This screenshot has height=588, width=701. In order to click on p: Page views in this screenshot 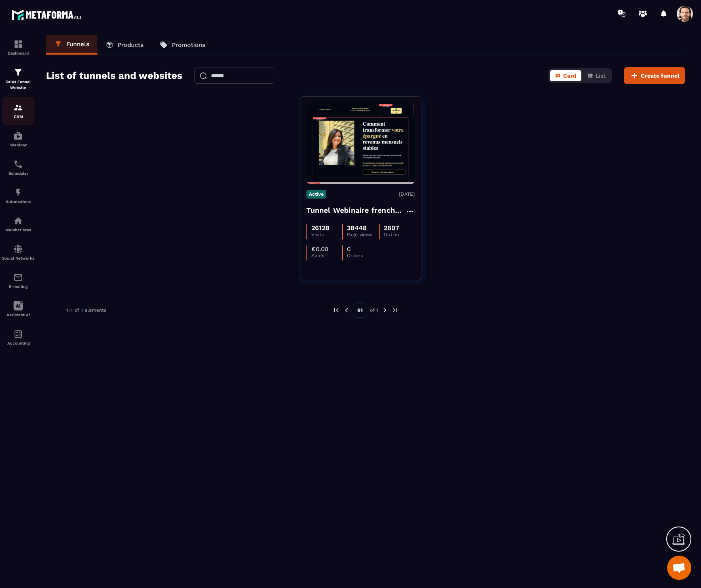, I will do `click(363, 235)`.